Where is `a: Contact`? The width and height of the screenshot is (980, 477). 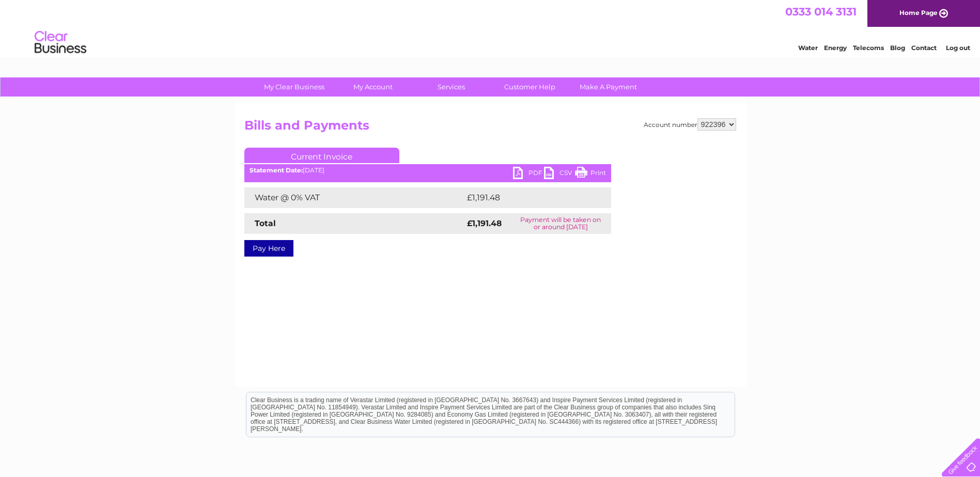 a: Contact is located at coordinates (924, 48).